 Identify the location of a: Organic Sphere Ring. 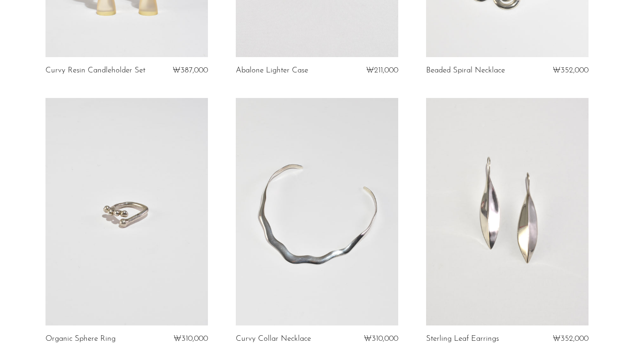
(80, 339).